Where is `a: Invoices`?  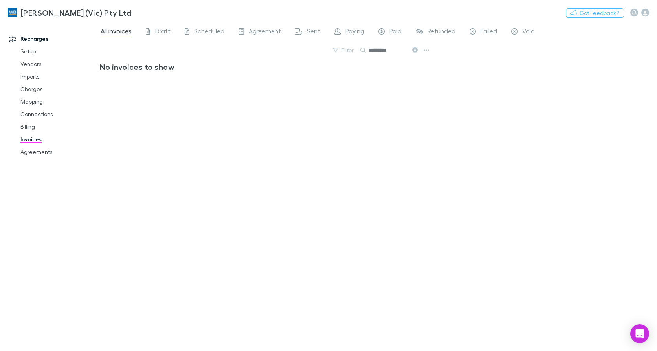 a: Invoices is located at coordinates (58, 139).